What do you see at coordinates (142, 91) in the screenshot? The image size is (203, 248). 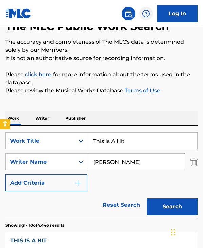 I see `a: Terms of Use` at bounding box center [142, 91].